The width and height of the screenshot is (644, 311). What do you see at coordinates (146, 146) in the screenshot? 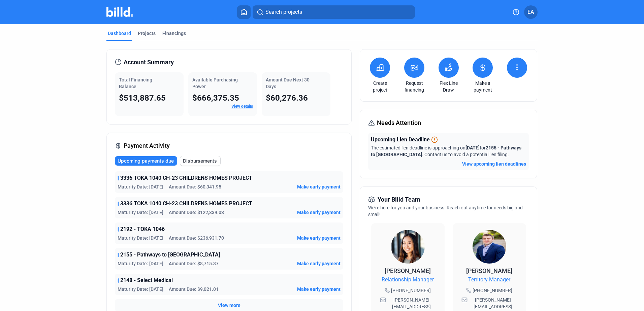
I see `span: Payment Activity` at bounding box center [146, 146].